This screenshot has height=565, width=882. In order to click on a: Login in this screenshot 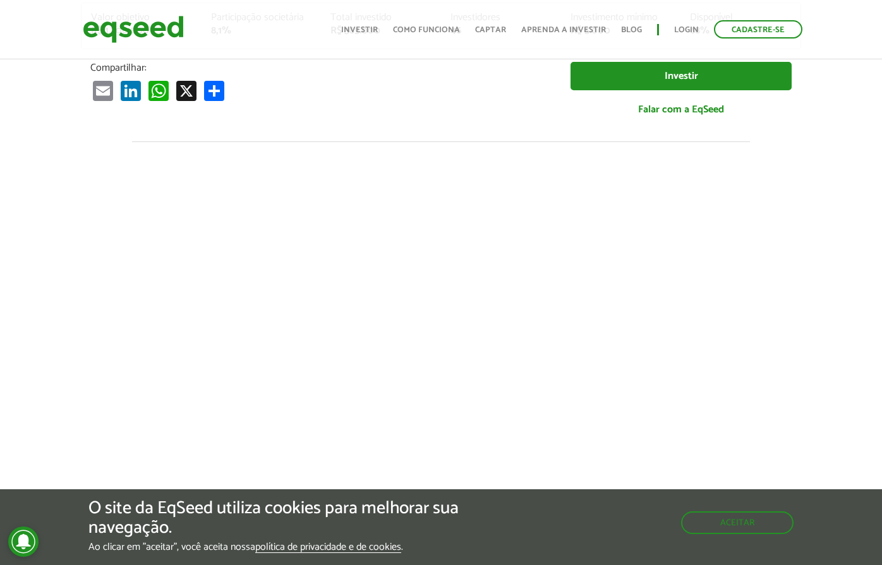, I will do `click(686, 30)`.